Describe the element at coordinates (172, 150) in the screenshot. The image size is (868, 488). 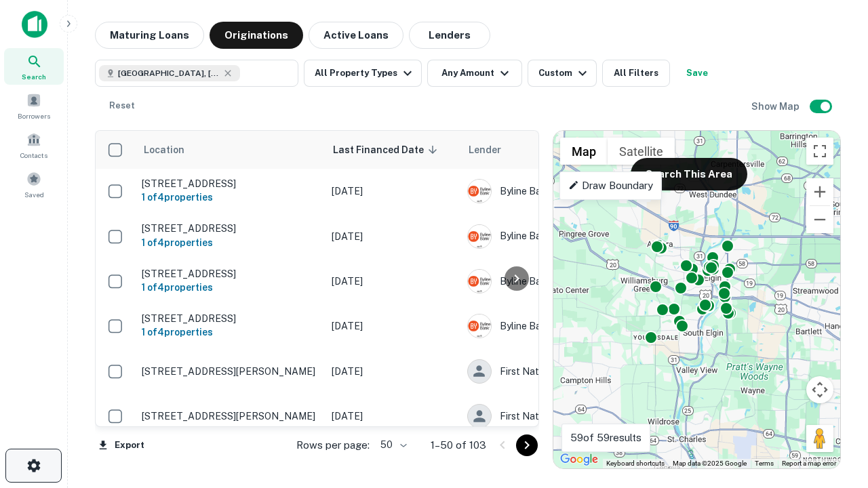
I see `span: Location` at that location.